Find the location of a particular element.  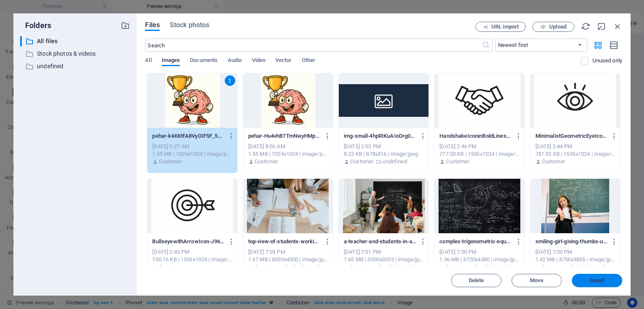

button: Delete is located at coordinates (476, 280).